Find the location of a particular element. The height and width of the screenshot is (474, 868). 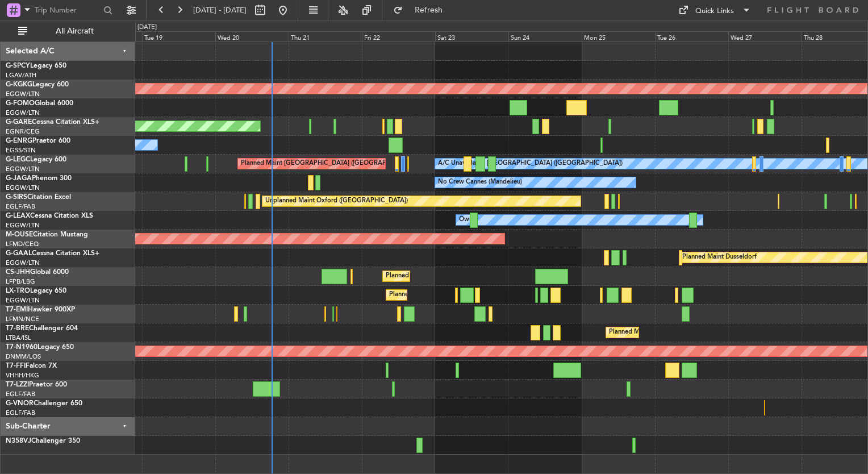

a: LFPB/LBG is located at coordinates (21, 281).